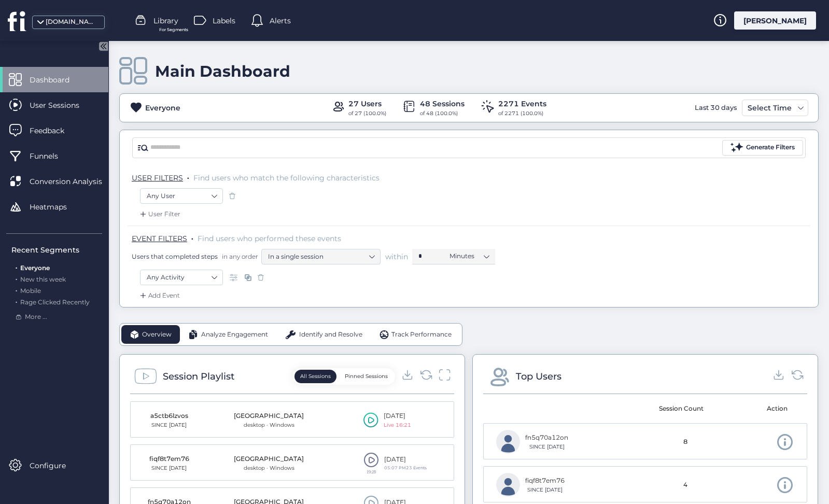 This screenshot has width=829, height=504. Describe the element at coordinates (397, 257) in the screenshot. I see `span: within` at that location.